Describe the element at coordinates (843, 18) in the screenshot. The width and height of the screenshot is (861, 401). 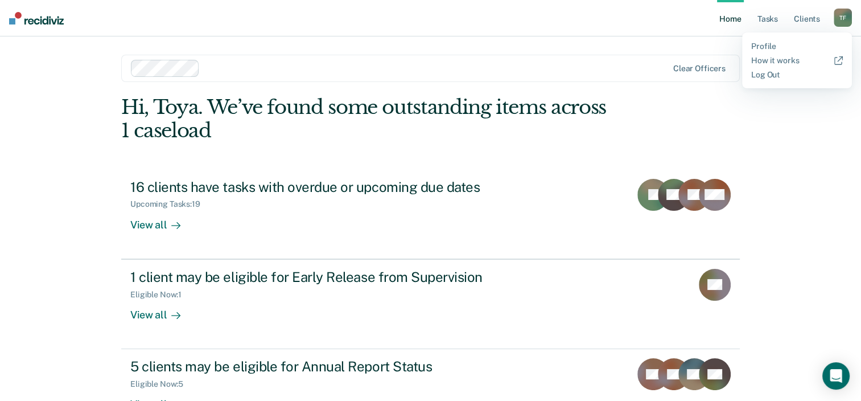
I see `div: T F` at that location.